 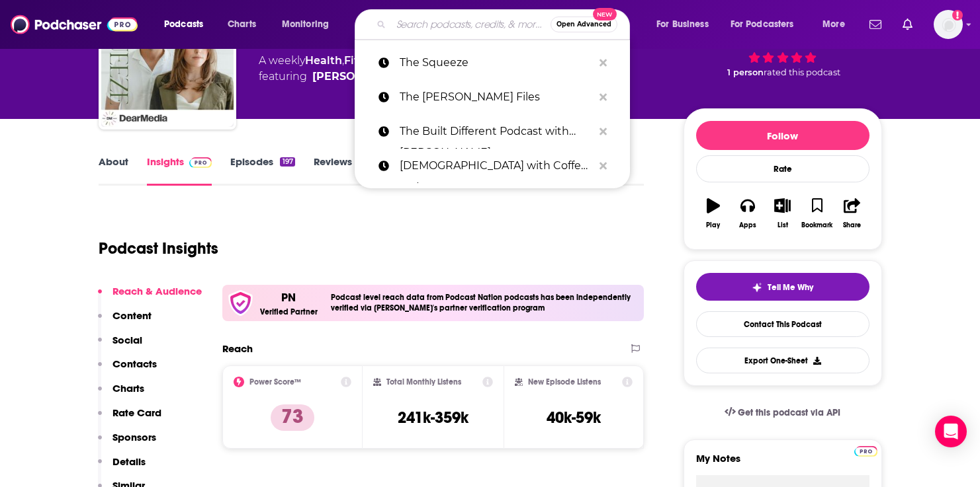 What do you see at coordinates (782, 412) in the screenshot?
I see `a: Get this podcast via API` at bounding box center [782, 412].